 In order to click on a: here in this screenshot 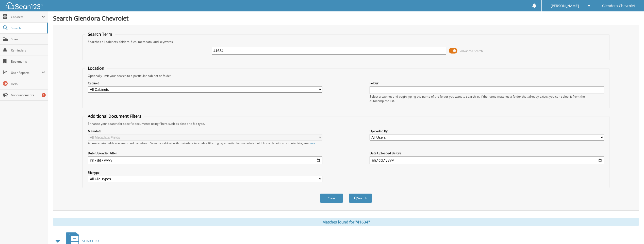, I will do `click(312, 143)`.